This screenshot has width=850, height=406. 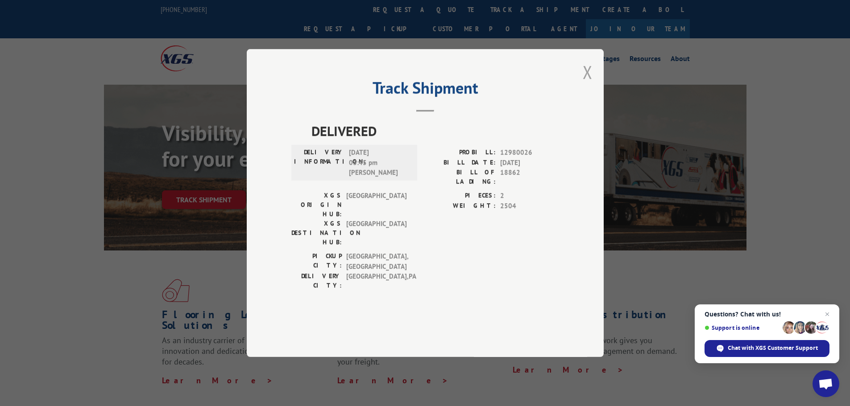 What do you see at coordinates (316, 261) in the screenshot?
I see `label: PICKUP CITY:` at bounding box center [316, 261].